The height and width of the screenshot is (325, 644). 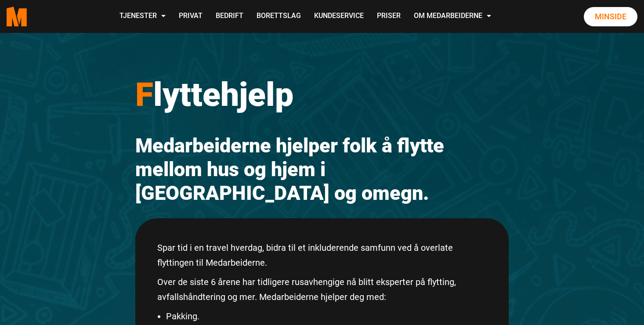 What do you see at coordinates (389, 16) in the screenshot?
I see `a: Priser` at bounding box center [389, 16].